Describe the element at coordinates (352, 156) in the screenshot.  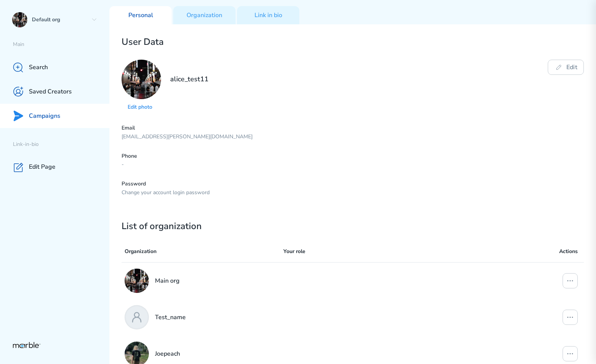
I see `p: Phone` at that location.